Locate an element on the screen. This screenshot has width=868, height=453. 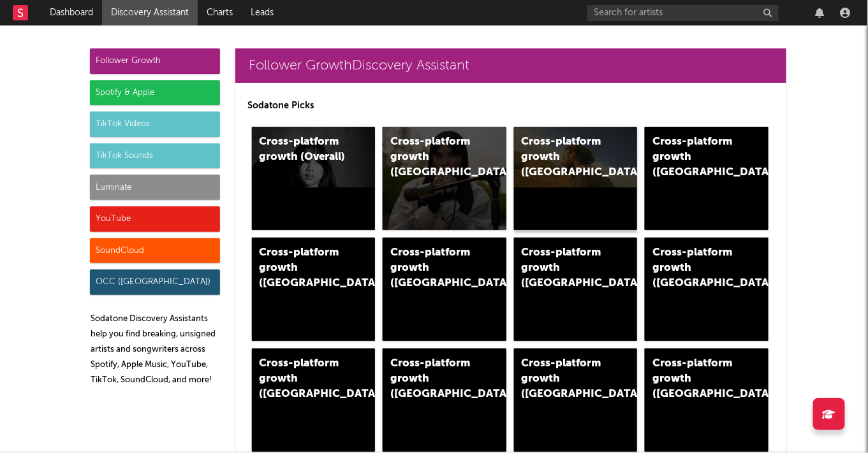
p: Sodatone Discovery Assistants help you find breaking, unsigned artists and songwriters across Spo... is located at coordinates (156, 350).